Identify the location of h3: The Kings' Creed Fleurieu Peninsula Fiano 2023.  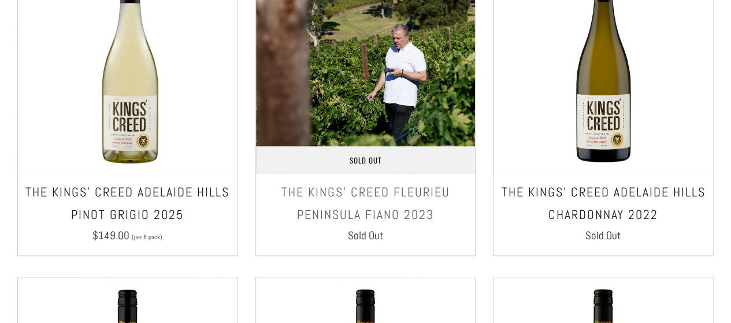
(366, 203).